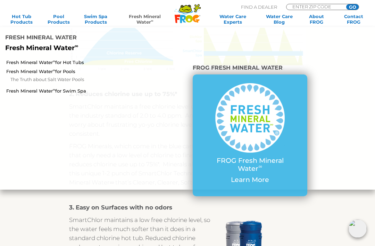 This screenshot has width=375, height=246. I want to click on h4: FROG Fresh Mineral Water, so click(250, 68).